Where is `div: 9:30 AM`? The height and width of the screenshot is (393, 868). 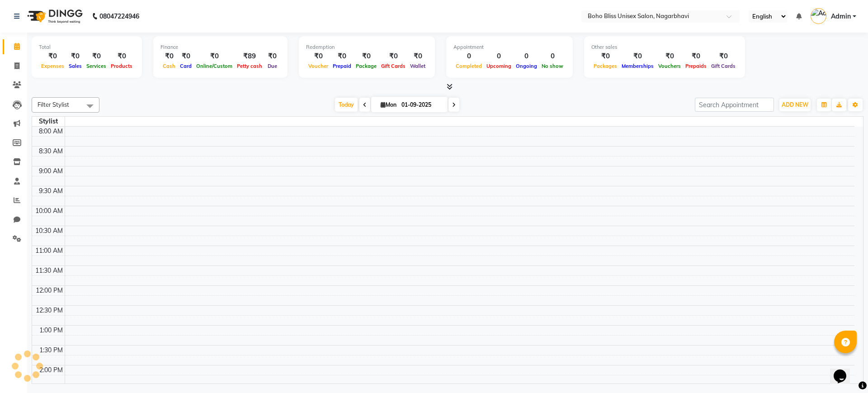
div: 9:30 AM is located at coordinates (51, 191).